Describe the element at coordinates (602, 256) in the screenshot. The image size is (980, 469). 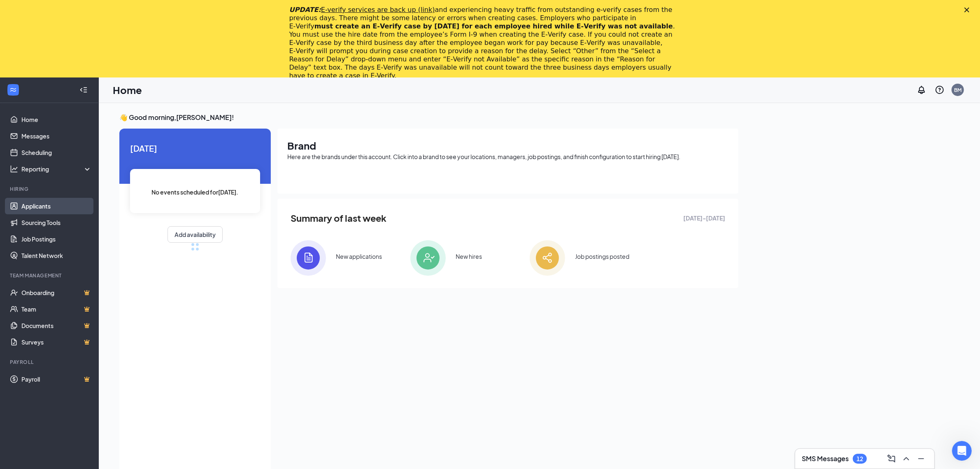
I see `div: Job postings posted` at that location.